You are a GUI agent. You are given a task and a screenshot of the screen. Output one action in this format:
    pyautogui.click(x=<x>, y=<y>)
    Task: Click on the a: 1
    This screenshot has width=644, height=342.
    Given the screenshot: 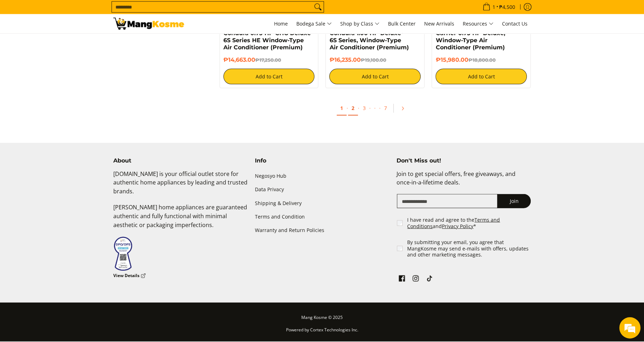 What is the action you would take?
    pyautogui.click(x=342, y=108)
    